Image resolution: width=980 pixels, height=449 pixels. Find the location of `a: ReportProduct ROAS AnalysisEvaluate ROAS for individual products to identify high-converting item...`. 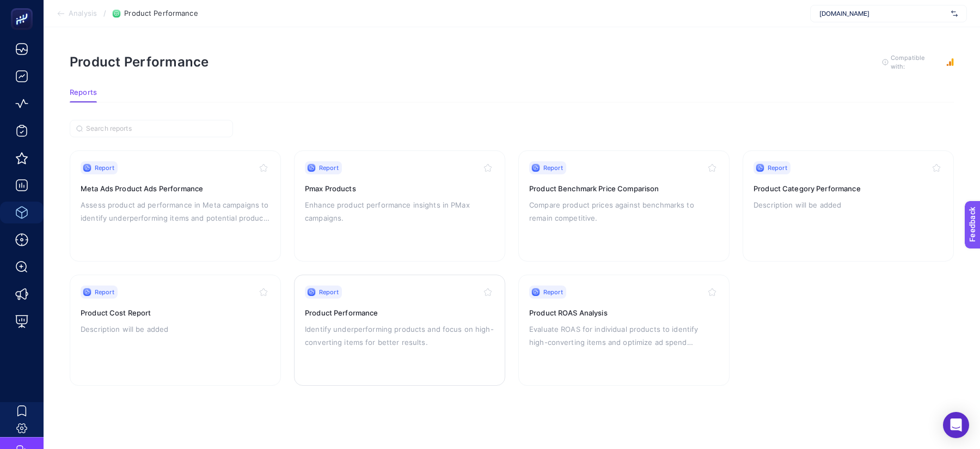

a: ReportProduct ROAS AnalysisEvaluate ROAS for individual products to identify high-converting item... is located at coordinates (624, 331).